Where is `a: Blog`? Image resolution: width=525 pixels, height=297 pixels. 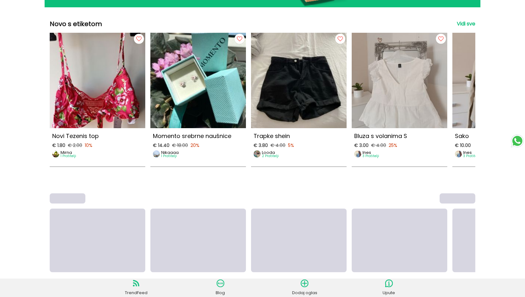 a: Blog is located at coordinates (220, 288).